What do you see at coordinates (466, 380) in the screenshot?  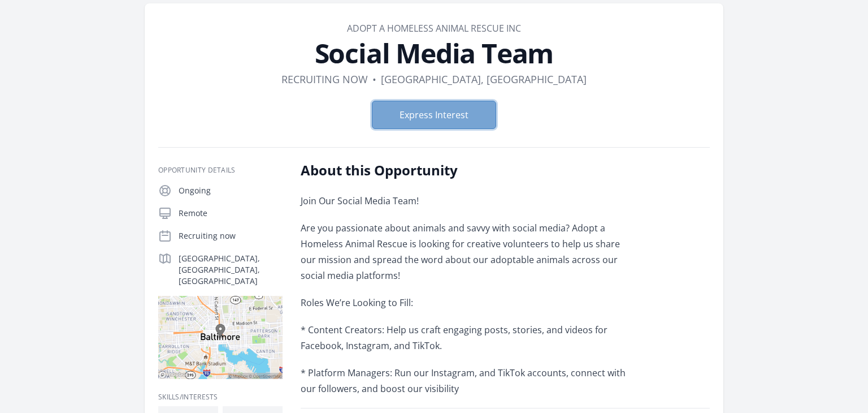 I see `p: * Platform Managers: Run our Instagram, and TikTok accounts, connect with our followers, and boos...` at bounding box center [466, 380].